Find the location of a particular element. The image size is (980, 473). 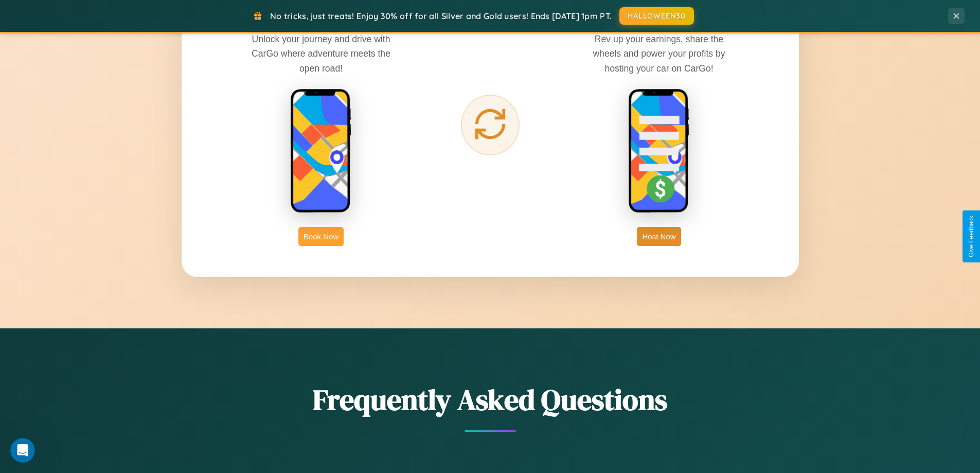

button: HALLOWEEN30 is located at coordinates (657, 16).